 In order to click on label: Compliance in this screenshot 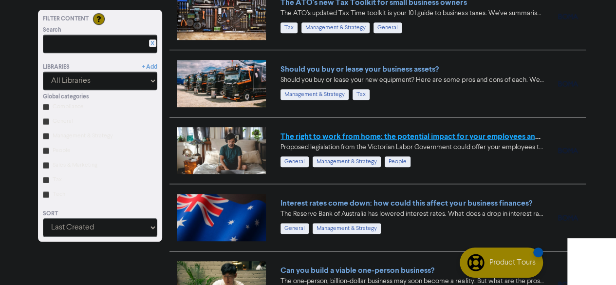, I will do `click(68, 107)`.